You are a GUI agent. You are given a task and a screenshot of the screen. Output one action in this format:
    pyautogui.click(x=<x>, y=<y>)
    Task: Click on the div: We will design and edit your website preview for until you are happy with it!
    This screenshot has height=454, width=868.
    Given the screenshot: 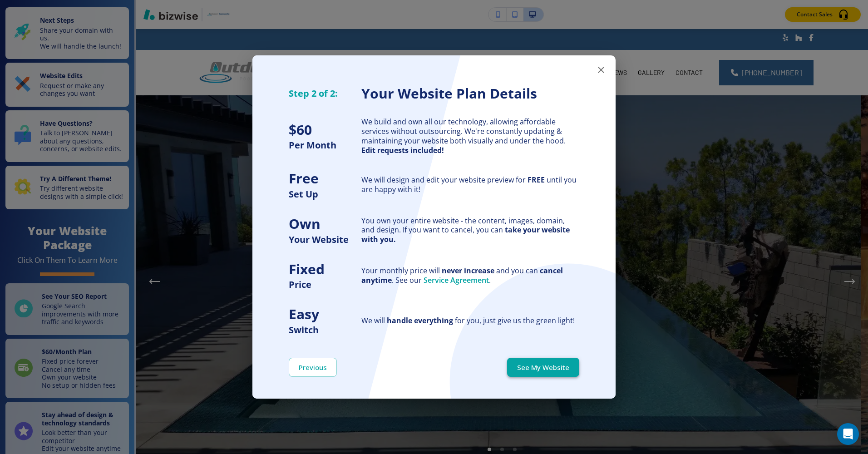 What is the action you would take?
    pyautogui.click(x=470, y=185)
    